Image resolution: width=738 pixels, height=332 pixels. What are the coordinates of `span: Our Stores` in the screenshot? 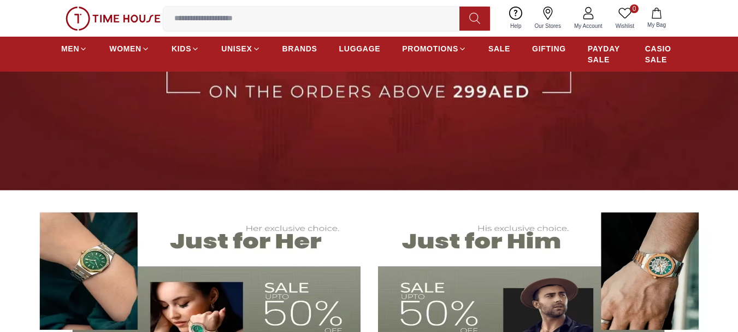 It's located at (548, 26).